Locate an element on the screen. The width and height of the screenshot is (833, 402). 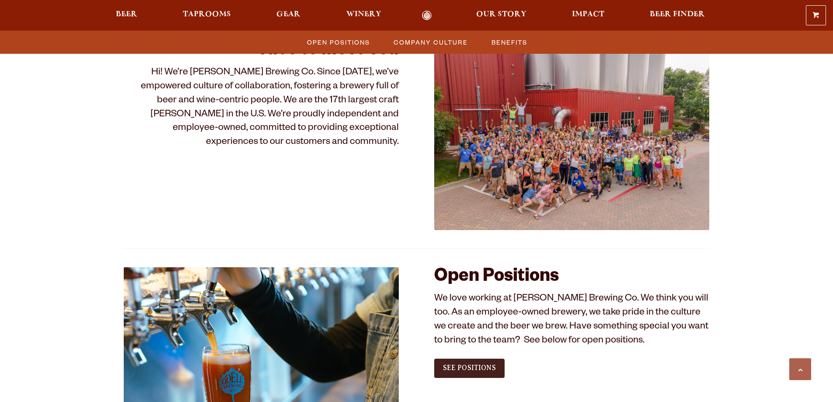
img: 51399232252_e3c7efc701_k (2) is located at coordinates (572, 126).